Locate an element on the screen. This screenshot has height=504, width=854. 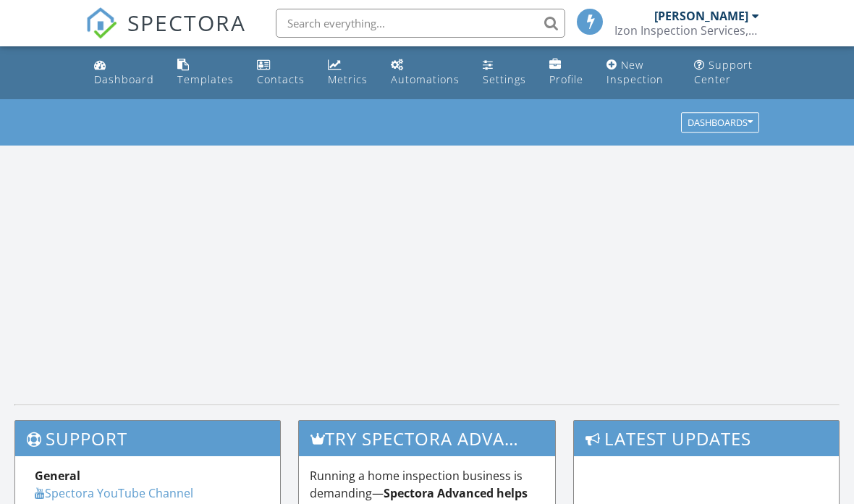
a: New Inspection is located at coordinates (638, 72).